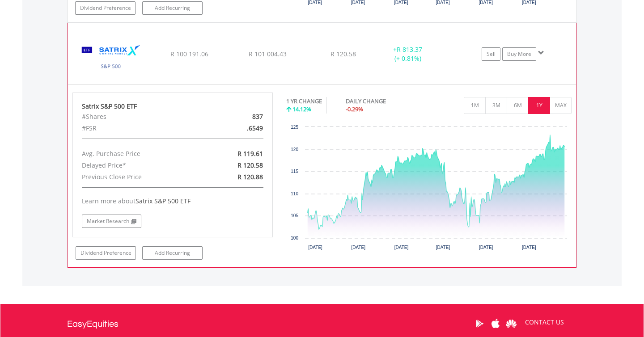  What do you see at coordinates (294, 238) in the screenshot?
I see `text: 100` at bounding box center [294, 238].